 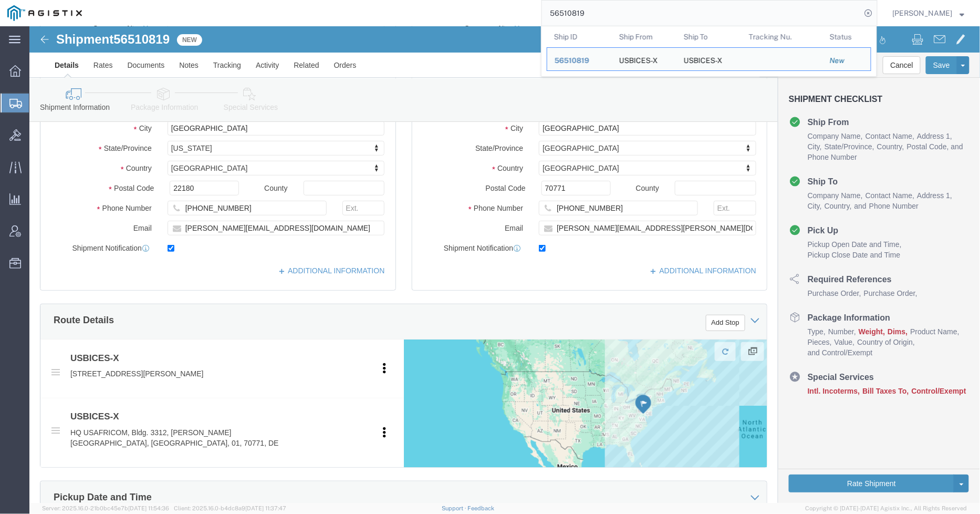 I want to click on th: Ship To, so click(x=709, y=37).